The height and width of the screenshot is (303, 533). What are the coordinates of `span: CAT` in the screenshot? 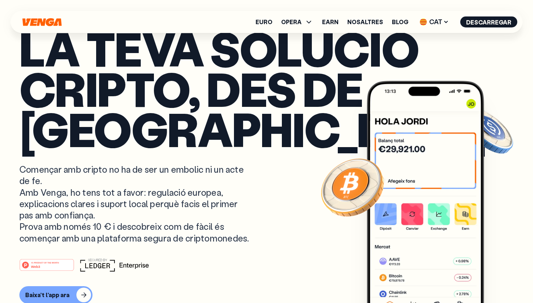 It's located at (434, 22).